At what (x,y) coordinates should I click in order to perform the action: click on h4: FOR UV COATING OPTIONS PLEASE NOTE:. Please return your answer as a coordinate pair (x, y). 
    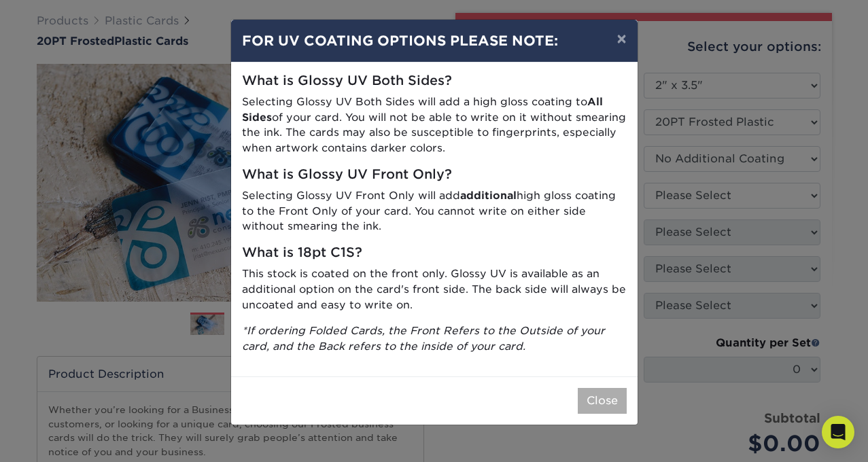
    Looking at the image, I should click on (434, 41).